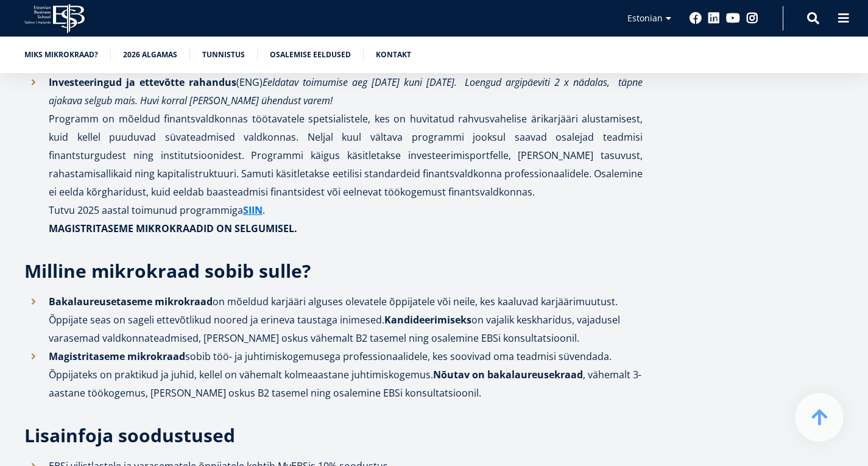 This screenshot has height=466, width=868. What do you see at coordinates (253, 210) in the screenshot?
I see `a: SIIN` at bounding box center [253, 210].